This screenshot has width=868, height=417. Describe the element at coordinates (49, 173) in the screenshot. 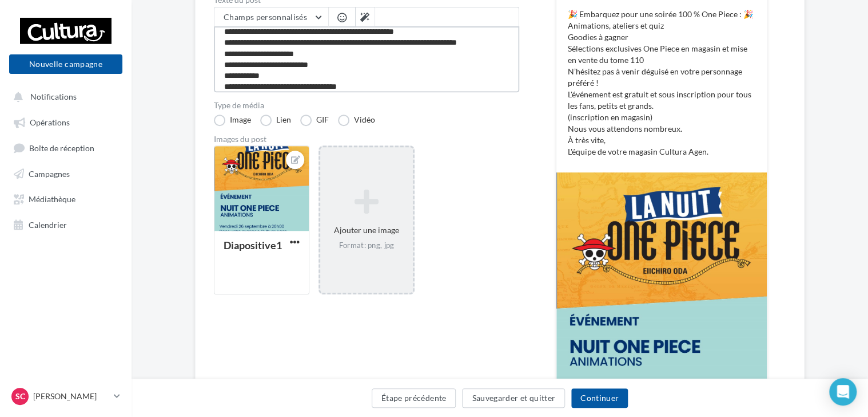

I see `span: Campagnes` at that location.